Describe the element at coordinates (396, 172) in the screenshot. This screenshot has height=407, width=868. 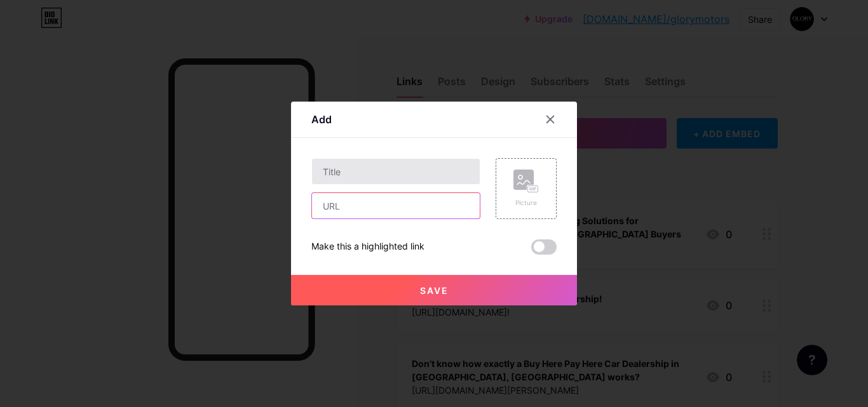
I see `input: Title` at that location.